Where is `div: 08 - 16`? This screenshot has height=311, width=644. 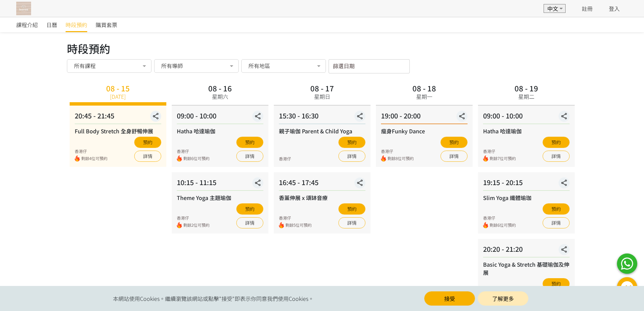
div: 08 - 16 is located at coordinates (220, 88).